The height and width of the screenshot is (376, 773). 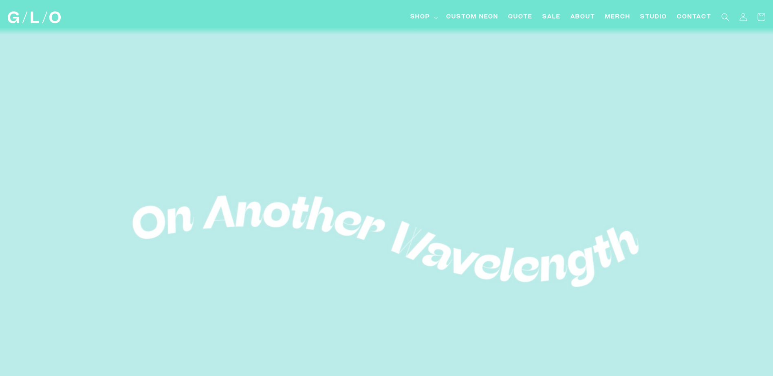 What do you see at coordinates (551, 17) in the screenshot?
I see `a: SALE` at bounding box center [551, 17].